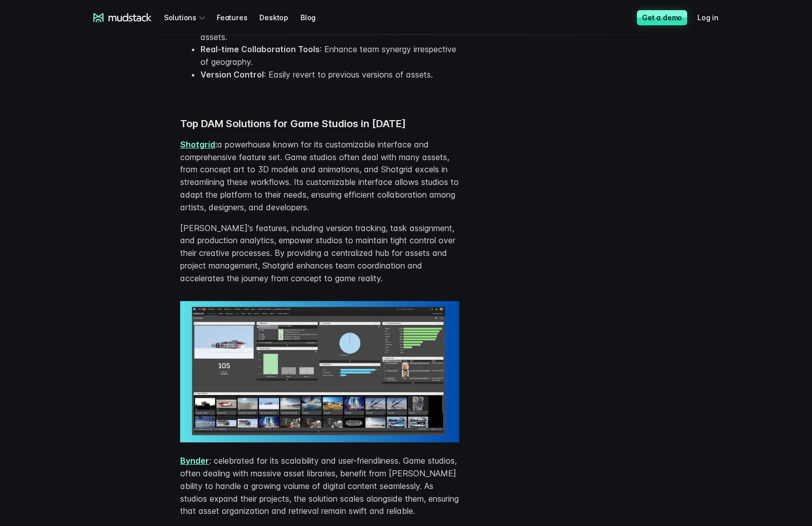 This screenshot has width=812, height=526. What do you see at coordinates (260, 49) in the screenshot?
I see `strong: Real-time Collaboration Tools` at bounding box center [260, 49].